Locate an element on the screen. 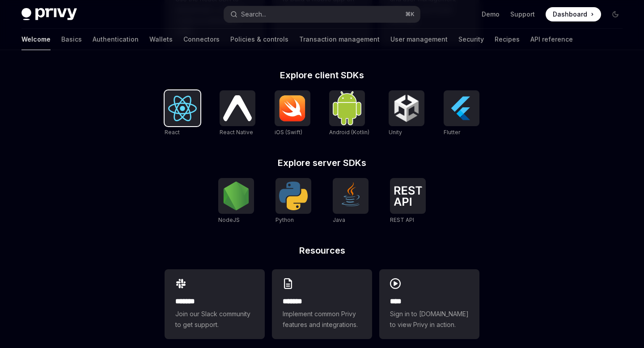 The image size is (644, 348). span: Dashboard is located at coordinates (570, 14).